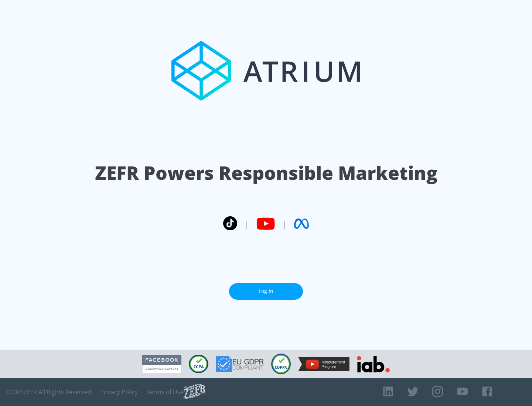 The width and height of the screenshot is (532, 406). Describe the element at coordinates (239, 364) in the screenshot. I see `img: GDPR Compliant` at that location.